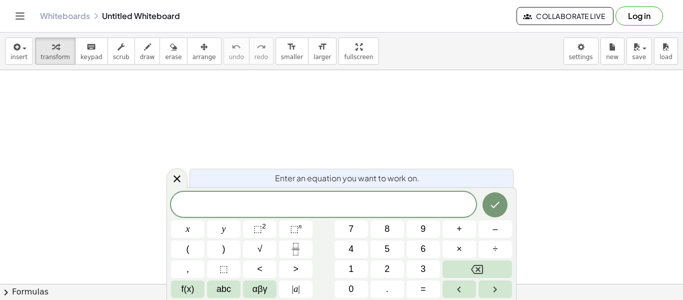 The width and height of the screenshot is (683, 300). I want to click on button: Alphabet, so click(224, 289).